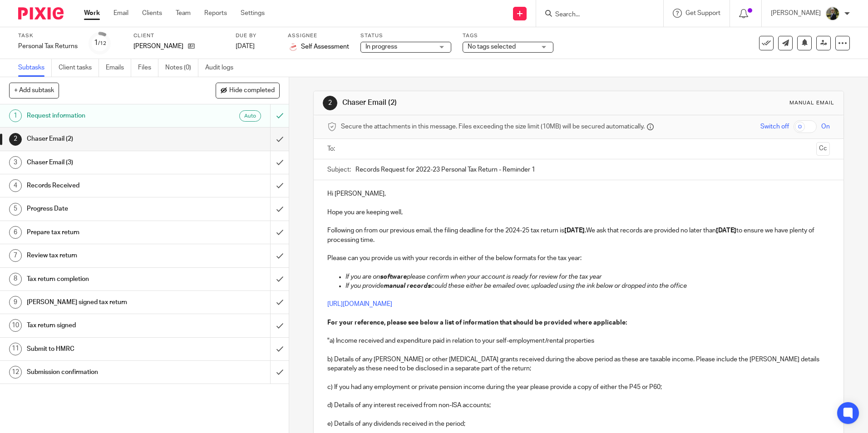 Image resolution: width=868 pixels, height=433 pixels. Describe the element at coordinates (318, 36) in the screenshot. I see `label: Assignee` at that location.